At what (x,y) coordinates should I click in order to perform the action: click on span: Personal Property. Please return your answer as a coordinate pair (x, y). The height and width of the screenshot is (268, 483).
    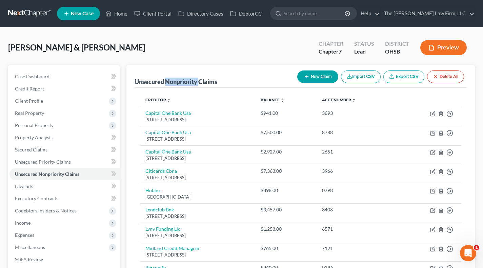
    Looking at the image, I should click on (34, 125).